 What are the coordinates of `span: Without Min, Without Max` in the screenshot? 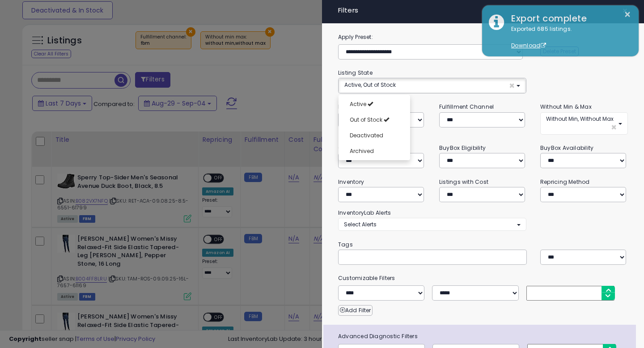 It's located at (580, 118).